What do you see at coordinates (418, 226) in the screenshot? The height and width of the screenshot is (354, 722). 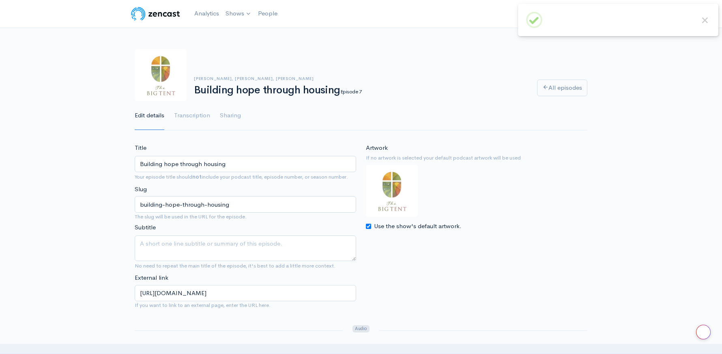 I see `label: Use the show's default artwork.` at bounding box center [418, 226].